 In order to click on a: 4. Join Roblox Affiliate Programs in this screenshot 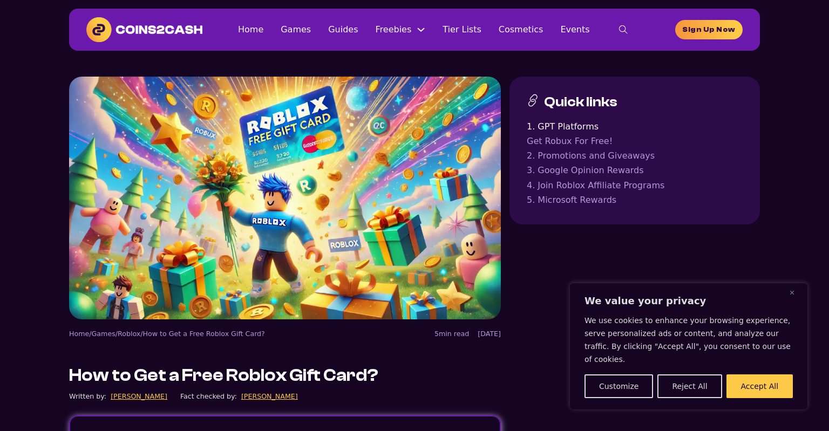, I will do `click(635, 185)`.